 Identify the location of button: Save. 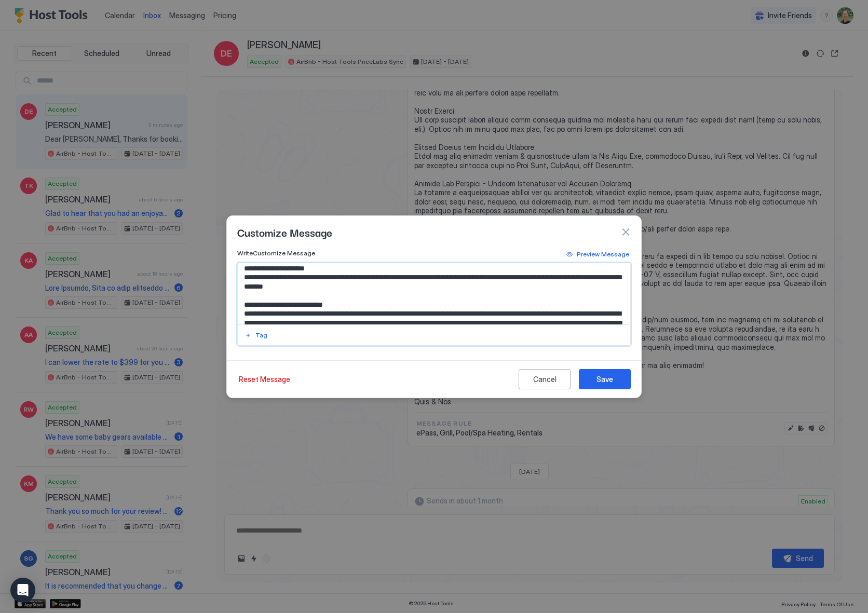
(605, 379).